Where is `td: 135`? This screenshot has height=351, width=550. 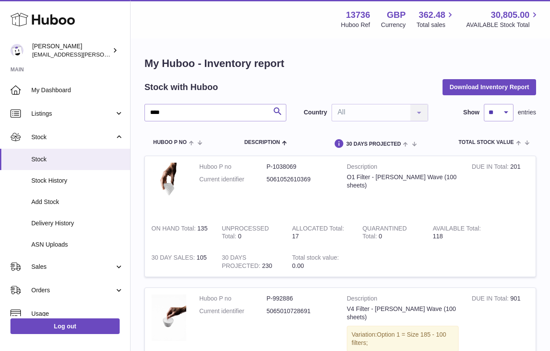 td: 135 is located at coordinates (180, 233).